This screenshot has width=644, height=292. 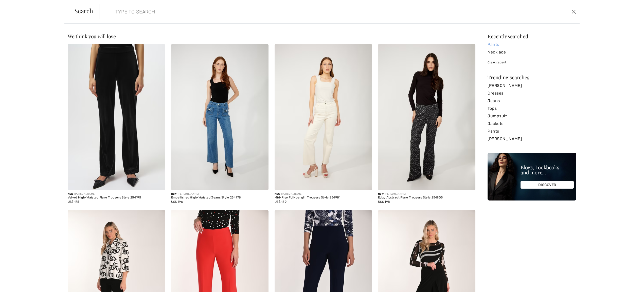 I want to click on a: Dresses, so click(x=532, y=94).